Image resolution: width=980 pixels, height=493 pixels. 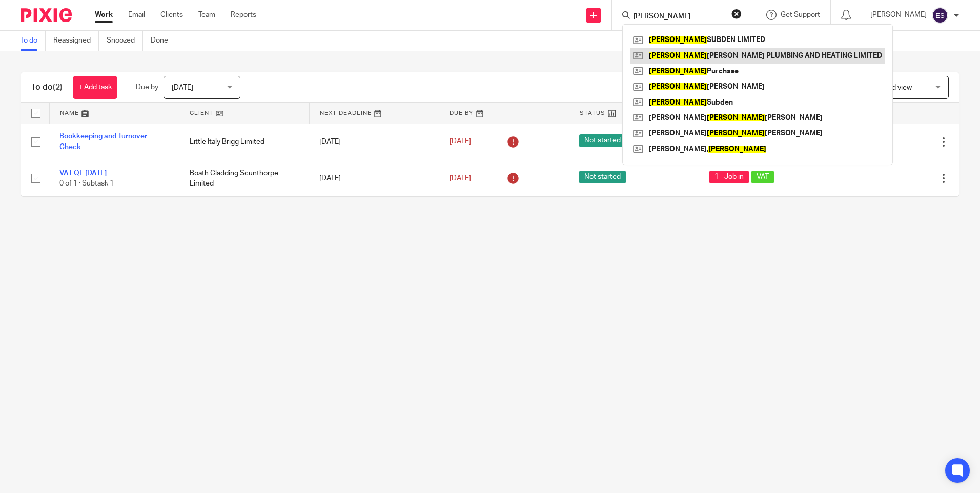 I want to click on h1: To do, so click(x=46, y=87).